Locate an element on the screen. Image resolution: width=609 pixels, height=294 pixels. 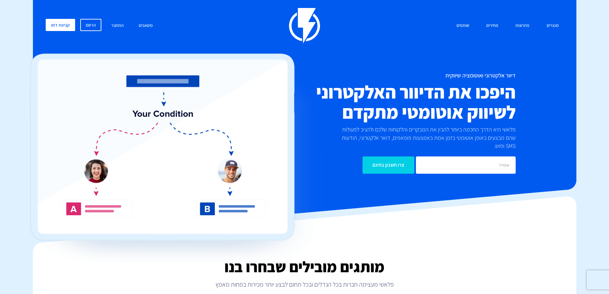
a: משאבים is located at coordinates (146, 26).